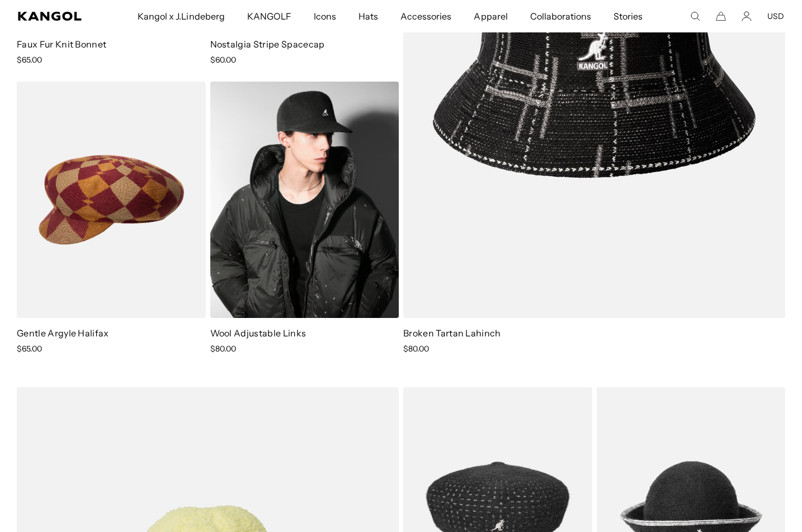 This screenshot has width=802, height=532. Describe the element at coordinates (776, 16) in the screenshot. I see `button: USD` at that location.